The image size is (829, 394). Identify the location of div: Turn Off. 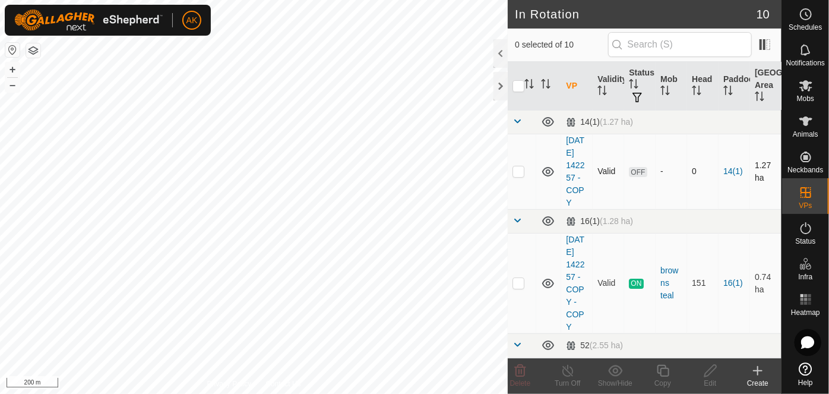
(567, 383).